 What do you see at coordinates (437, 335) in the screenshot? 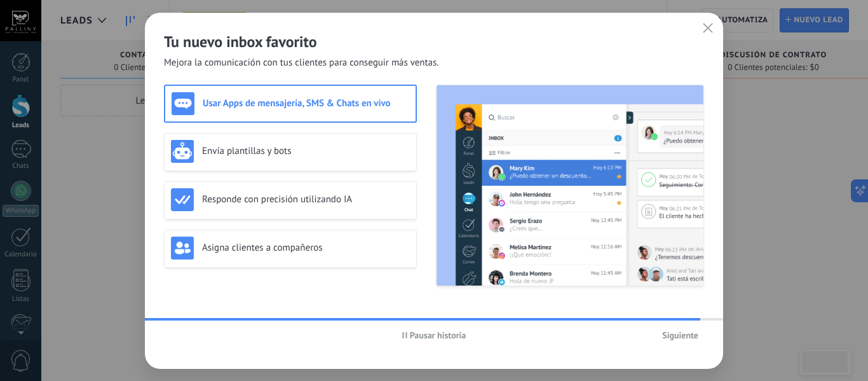
I see `span: Pausar historia` at bounding box center [437, 335].